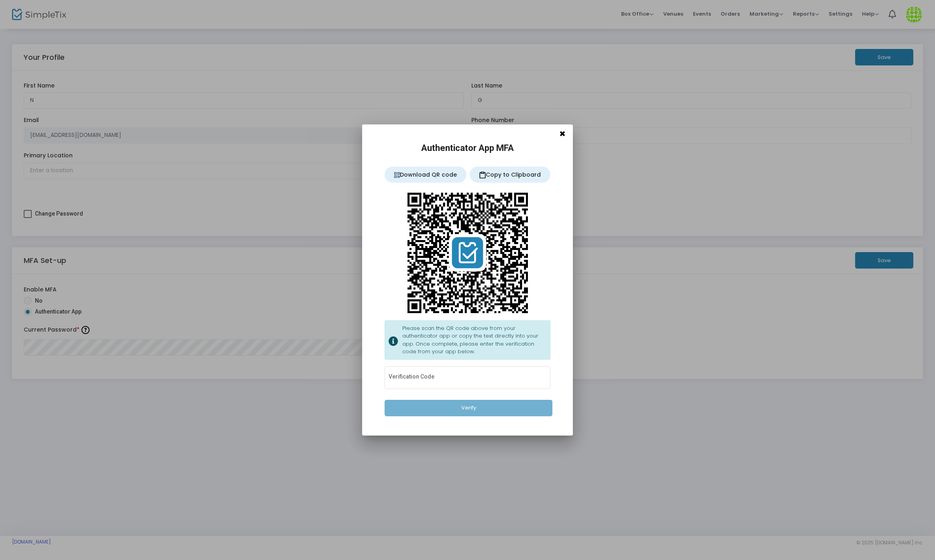  Describe the element at coordinates (468, 253) in the screenshot. I see `img: QR Code` at that location.